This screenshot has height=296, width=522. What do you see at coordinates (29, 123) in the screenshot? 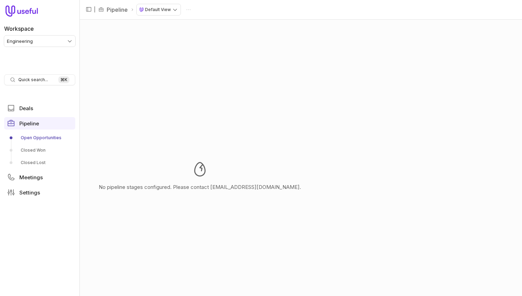
I see `span: Pipeline` at bounding box center [29, 123].